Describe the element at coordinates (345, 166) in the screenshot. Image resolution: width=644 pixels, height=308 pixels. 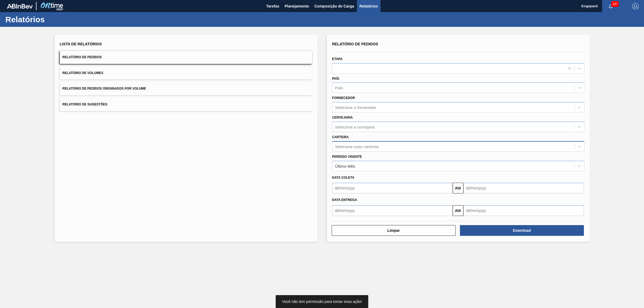
I see `div: Último Mês` at that location.